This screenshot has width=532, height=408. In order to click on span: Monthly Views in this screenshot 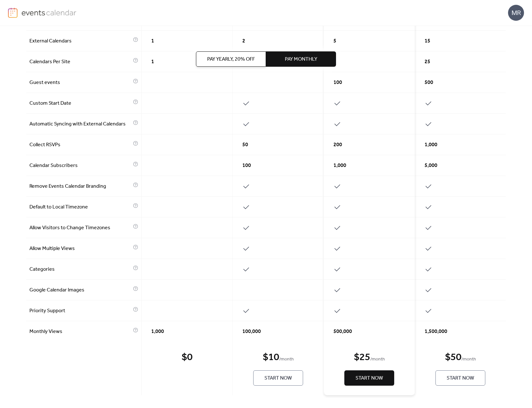, I will do `click(80, 332)`.